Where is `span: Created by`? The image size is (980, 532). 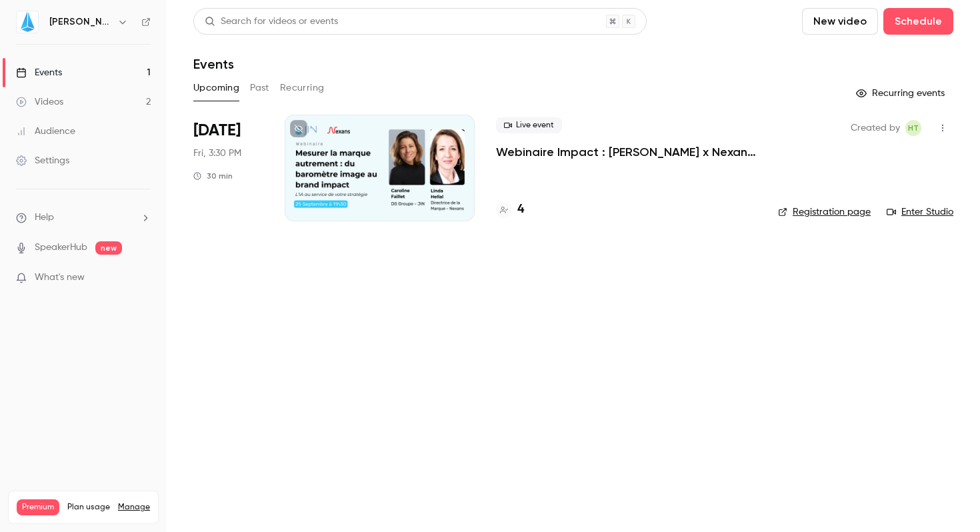
span: Created by is located at coordinates (875, 128).